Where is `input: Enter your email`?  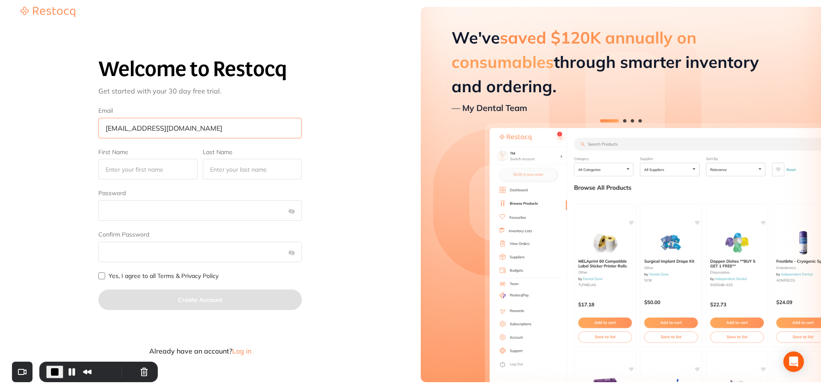 input: Enter your email is located at coordinates (200, 128).